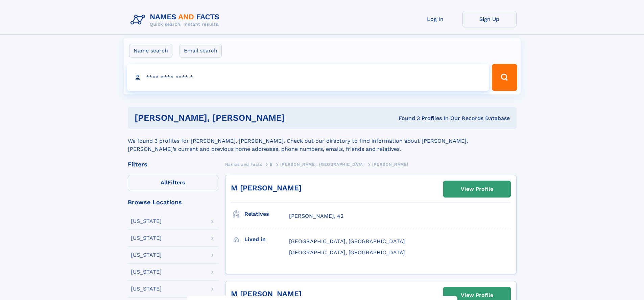  What do you see at coordinates (151, 51) in the screenshot?
I see `label: Name search` at bounding box center [151, 51].